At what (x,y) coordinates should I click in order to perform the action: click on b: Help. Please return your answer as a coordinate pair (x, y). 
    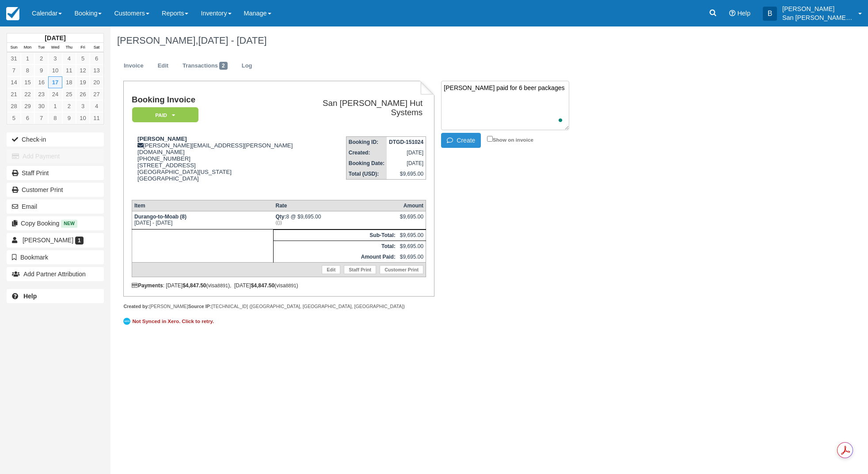
    Looking at the image, I should click on (30, 296).